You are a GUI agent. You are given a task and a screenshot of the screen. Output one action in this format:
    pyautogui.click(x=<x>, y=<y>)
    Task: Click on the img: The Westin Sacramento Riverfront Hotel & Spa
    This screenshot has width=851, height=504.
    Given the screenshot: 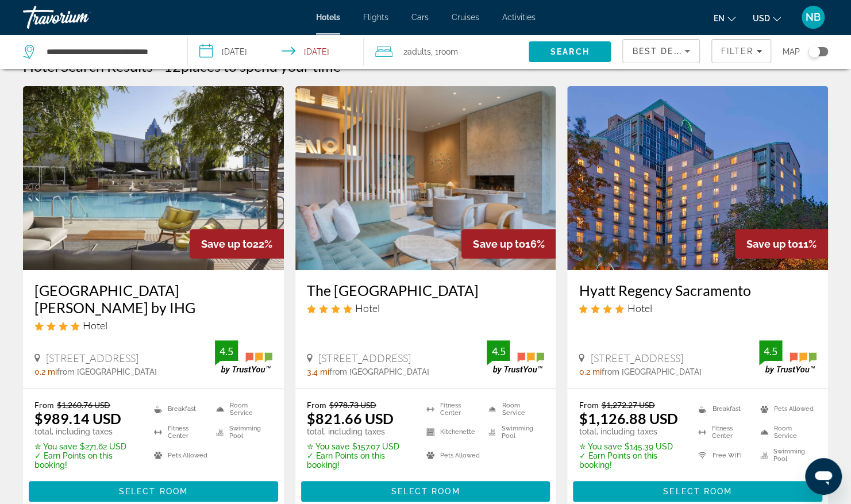 What is the action you would take?
    pyautogui.click(x=426, y=178)
    